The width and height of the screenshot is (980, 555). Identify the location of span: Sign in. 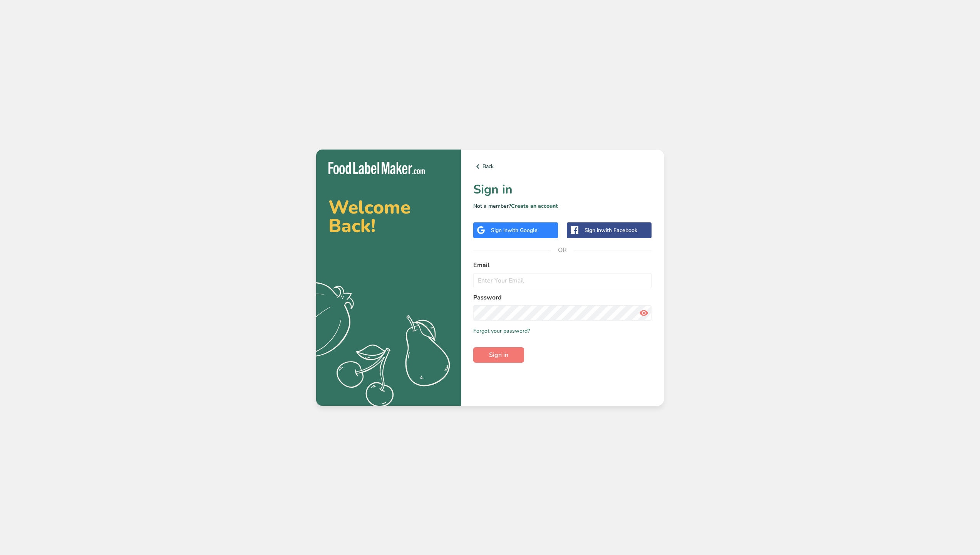
(498, 355).